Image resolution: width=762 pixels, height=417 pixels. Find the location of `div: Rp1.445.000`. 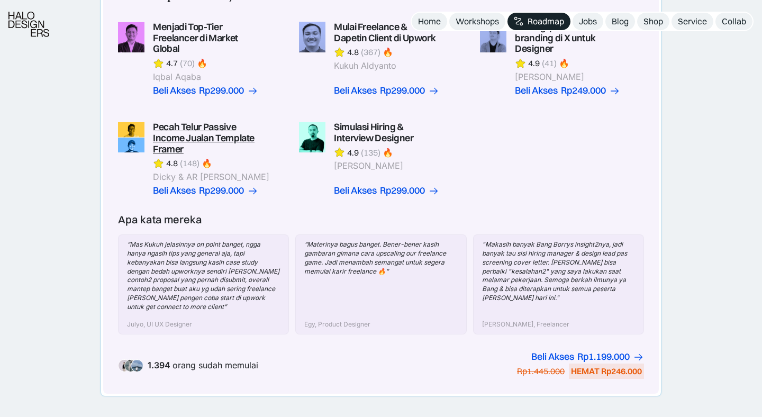

div: Rp1.445.000 is located at coordinates (541, 371).